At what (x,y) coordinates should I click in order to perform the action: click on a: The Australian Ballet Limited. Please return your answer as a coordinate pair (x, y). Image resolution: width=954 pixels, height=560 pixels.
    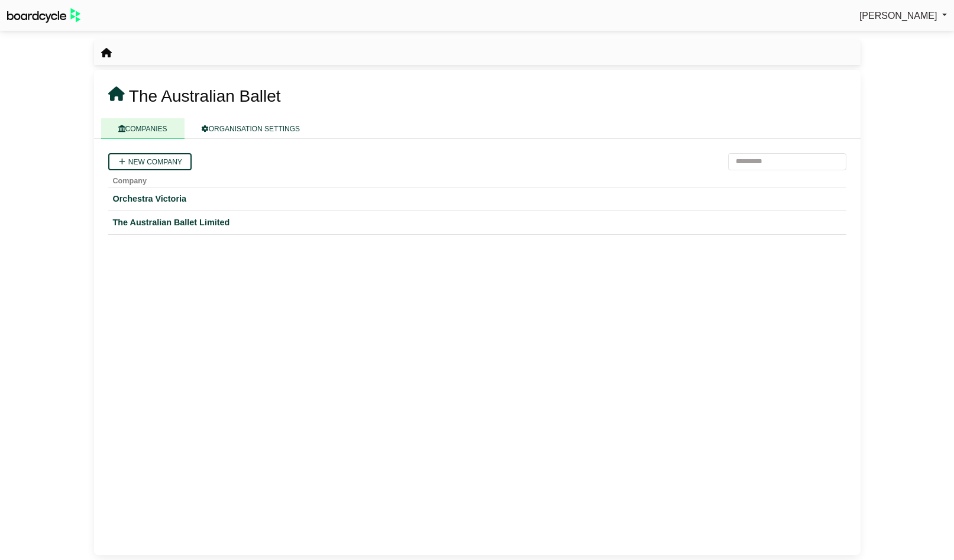
    Looking at the image, I should click on (477, 222).